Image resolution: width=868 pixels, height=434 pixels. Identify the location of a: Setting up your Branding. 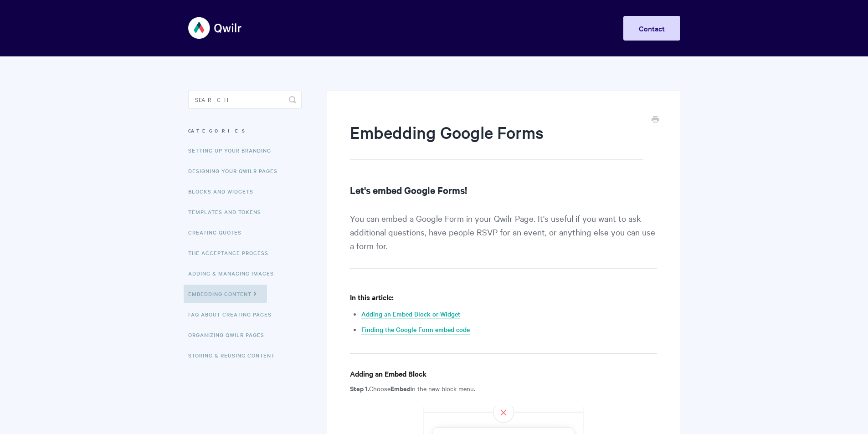
(233, 150).